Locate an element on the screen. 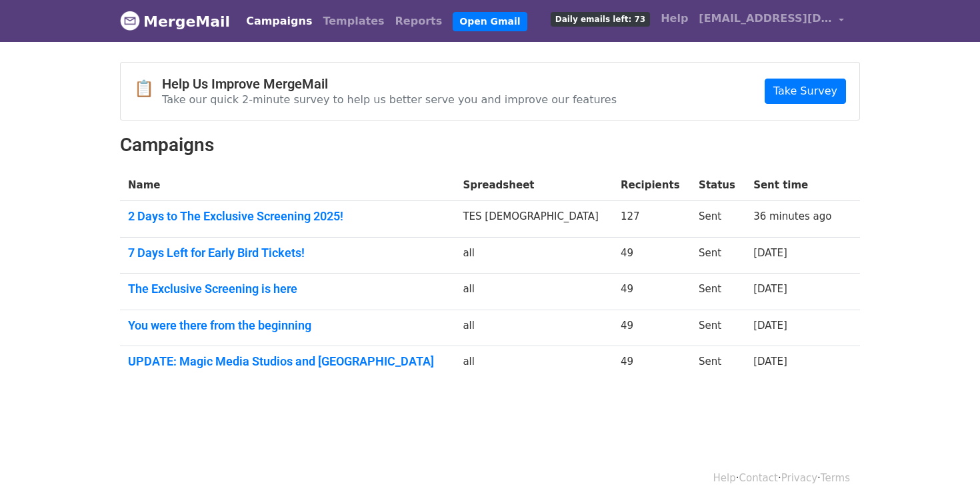 Image resolution: width=980 pixels, height=504 pixels. a: Daily emails left: 73 is located at coordinates (600, 19).